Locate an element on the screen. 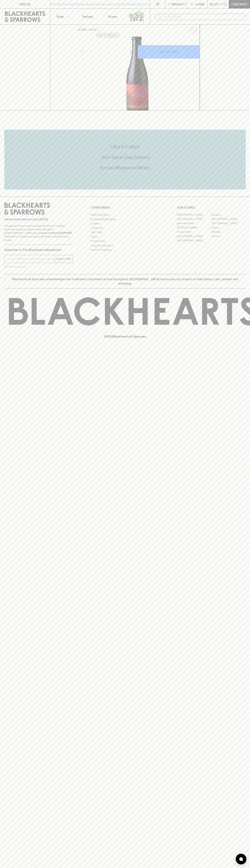  button: ADD TO CART is located at coordinates (169, 52).